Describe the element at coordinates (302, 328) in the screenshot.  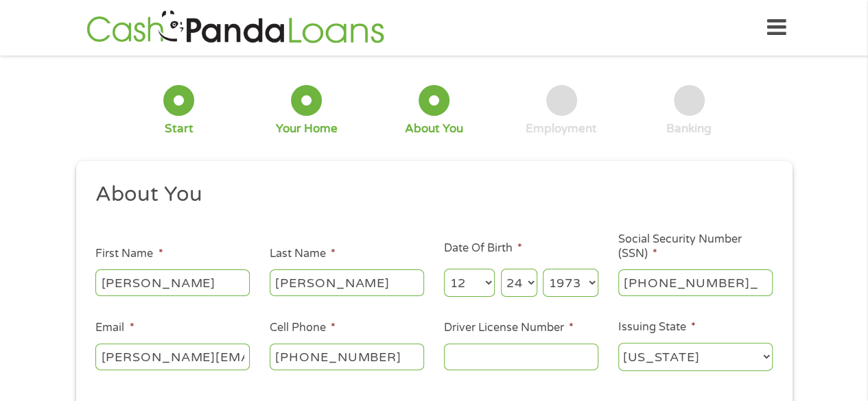
I see `label: Cell Phone` at that location.